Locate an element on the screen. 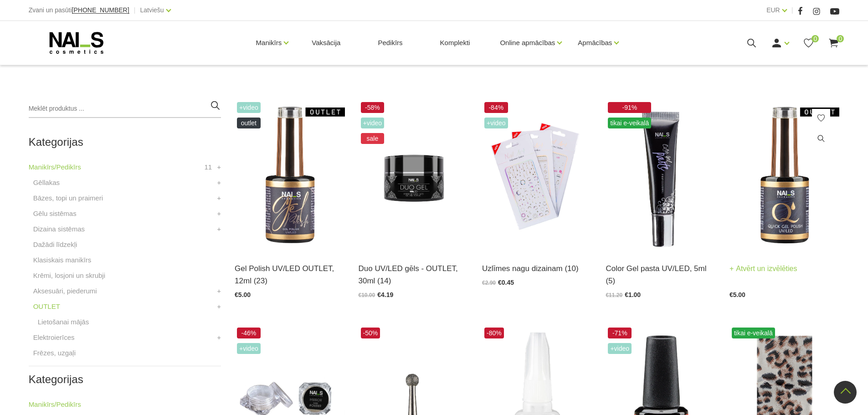 The height and width of the screenshot is (415, 868). img: Daudzfunkcionāla pigmentēta dizaina pasta, ar kuras palīdzību iespējams zīmēt “one stroke” un “žo... is located at coordinates (660, 176).